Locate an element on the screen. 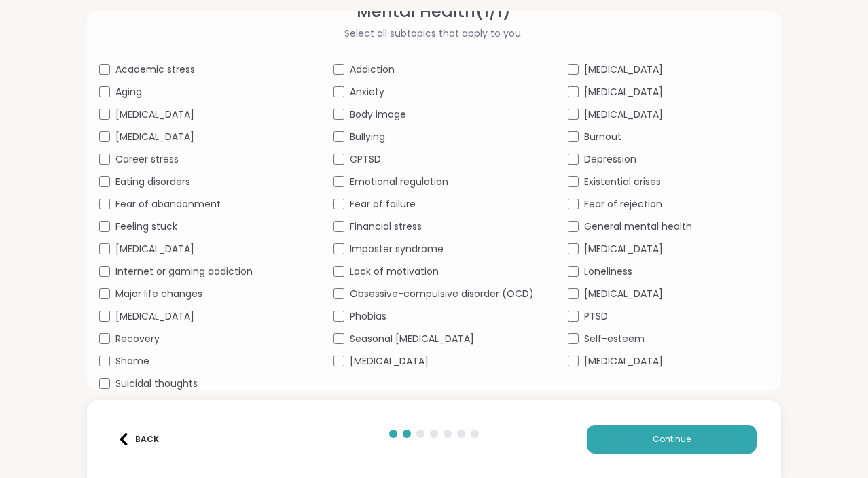 The height and width of the screenshot is (478, 868). span: Self-esteem is located at coordinates (615, 338).